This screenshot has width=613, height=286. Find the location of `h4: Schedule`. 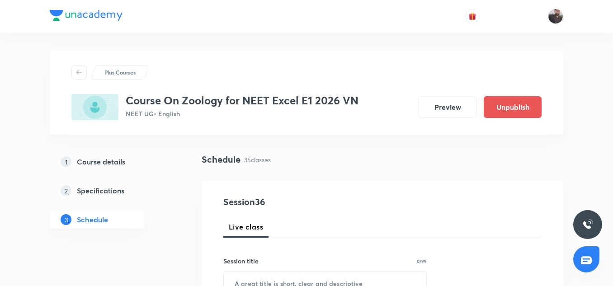

h4: Schedule is located at coordinates (221, 160).